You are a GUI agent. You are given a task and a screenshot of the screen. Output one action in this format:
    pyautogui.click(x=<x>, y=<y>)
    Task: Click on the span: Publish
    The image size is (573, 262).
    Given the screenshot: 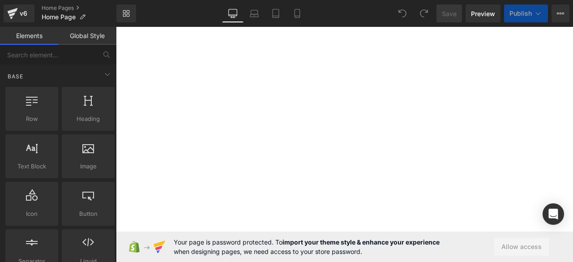 What is the action you would take?
    pyautogui.click(x=521, y=13)
    